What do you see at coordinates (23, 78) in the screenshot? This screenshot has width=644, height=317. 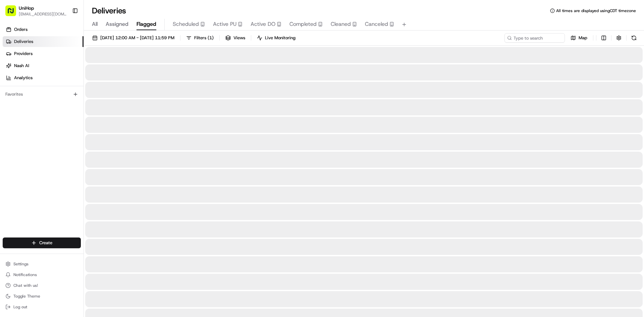 I see `span: Analytics` at bounding box center [23, 78].